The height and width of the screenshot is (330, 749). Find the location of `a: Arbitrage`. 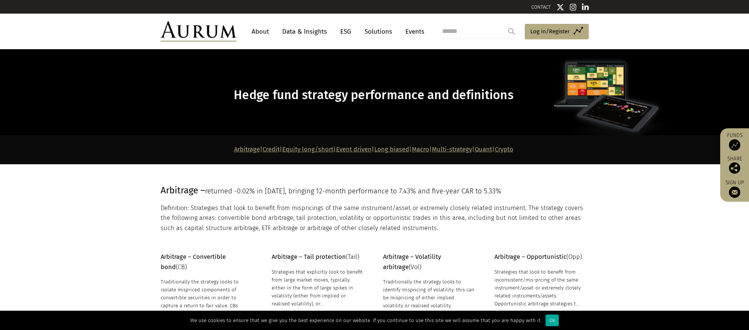

a: Arbitrage is located at coordinates (247, 149).